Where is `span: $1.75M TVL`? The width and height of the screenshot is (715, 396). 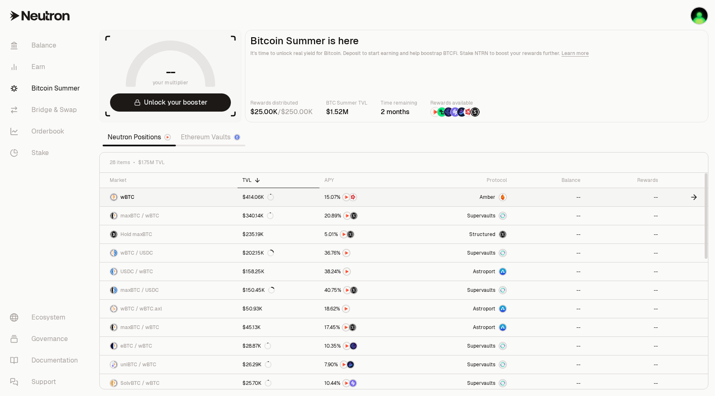 span: $1.75M TVL is located at coordinates (151, 163).